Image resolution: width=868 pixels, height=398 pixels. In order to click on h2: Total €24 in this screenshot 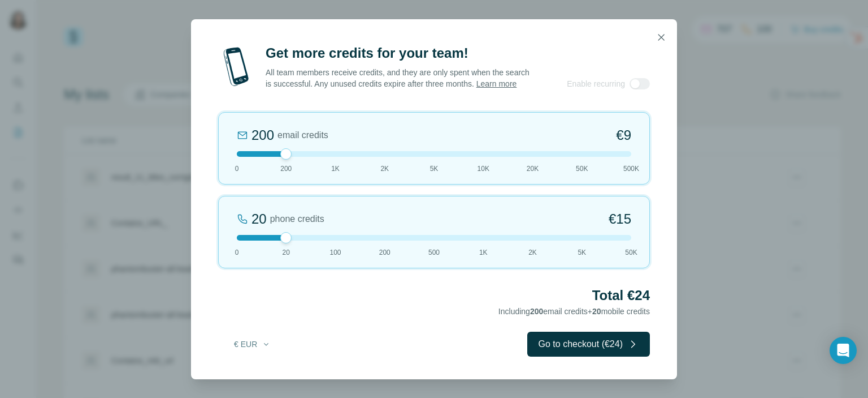, I will do `click(434, 296)`.